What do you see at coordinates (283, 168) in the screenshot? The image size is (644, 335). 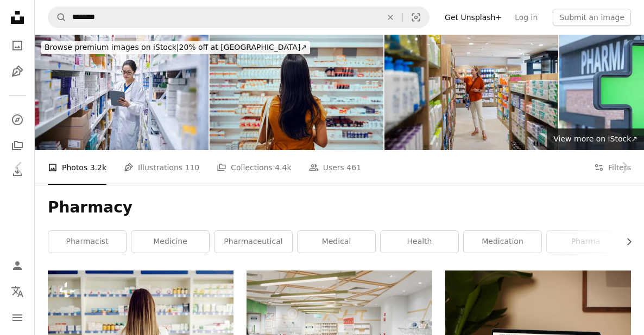 I see `span: 4.4k` at bounding box center [283, 168].